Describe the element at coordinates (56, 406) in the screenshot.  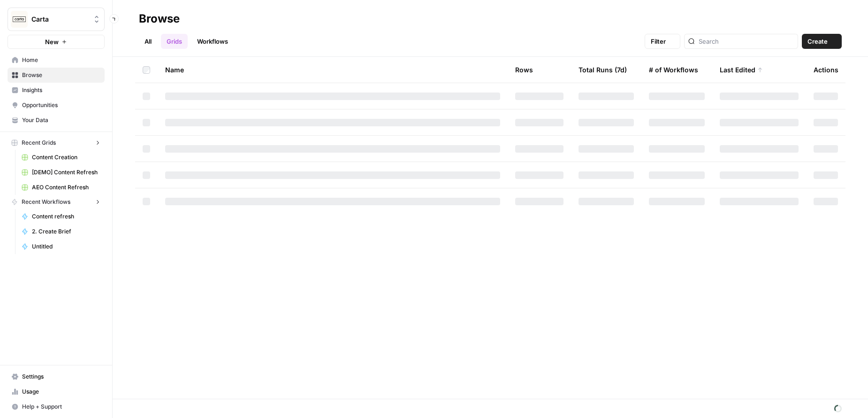
I see `button: Help + Support` at that location.